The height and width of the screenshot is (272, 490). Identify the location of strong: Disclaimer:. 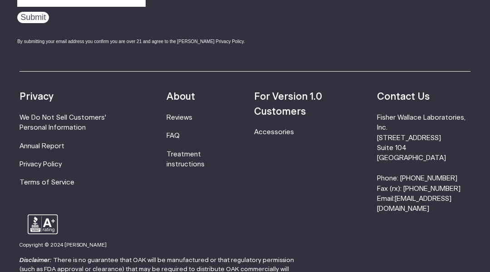
(35, 260).